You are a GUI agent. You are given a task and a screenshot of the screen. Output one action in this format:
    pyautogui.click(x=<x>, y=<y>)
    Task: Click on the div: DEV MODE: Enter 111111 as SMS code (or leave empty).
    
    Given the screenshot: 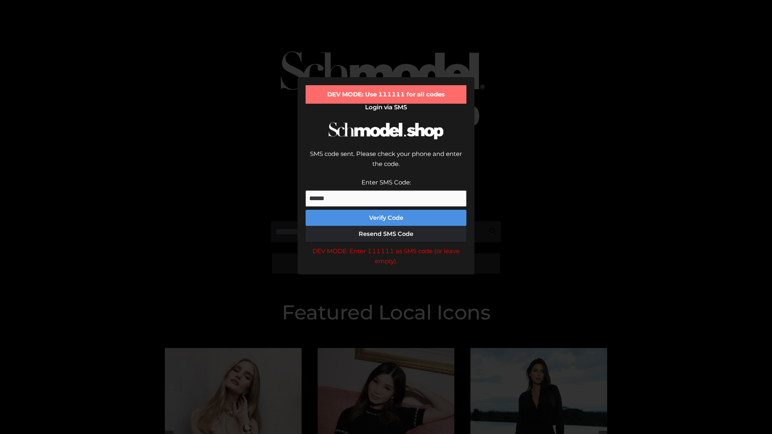 What is the action you would take?
    pyautogui.click(x=386, y=256)
    